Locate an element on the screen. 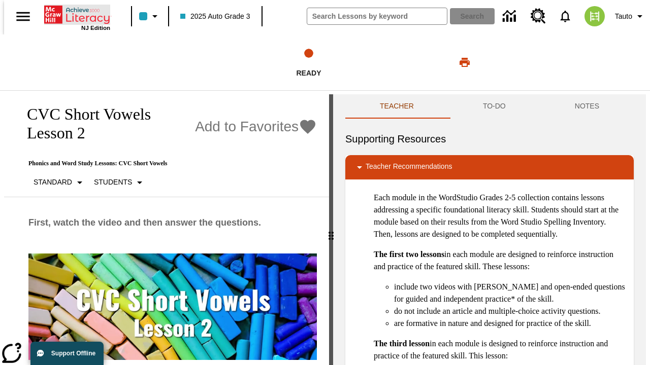 The image size is (650, 365). button: Teacher is located at coordinates (396, 107).